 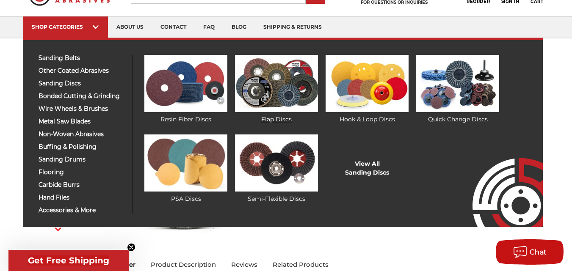 I want to click on span: sanding drums, so click(x=82, y=160).